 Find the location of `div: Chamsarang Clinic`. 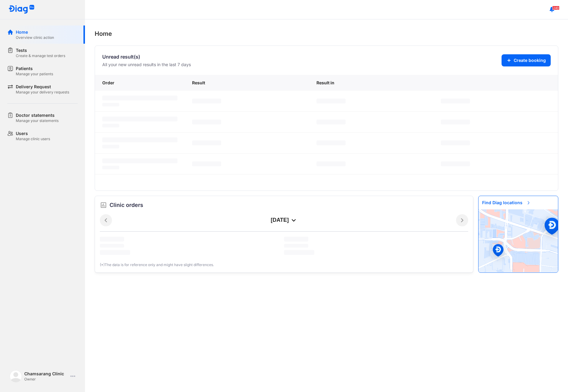

div: Chamsarang Clinic is located at coordinates (46, 374).